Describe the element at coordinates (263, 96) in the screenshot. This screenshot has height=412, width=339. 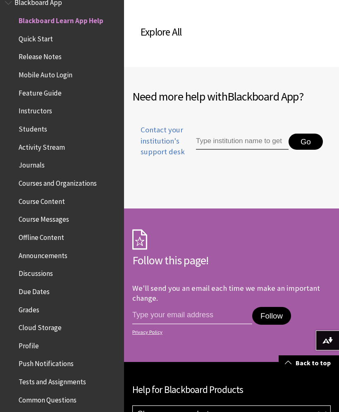
I see `span: Blackboard App` at that location.